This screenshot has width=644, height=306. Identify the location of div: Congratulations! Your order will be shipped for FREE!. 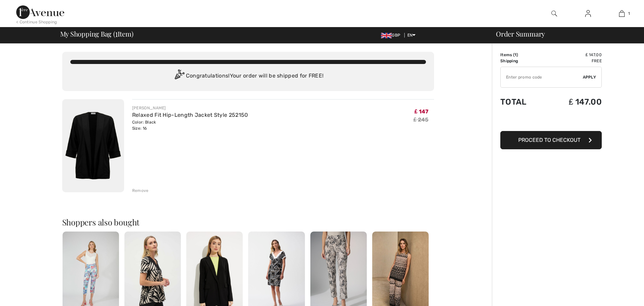
(248, 76).